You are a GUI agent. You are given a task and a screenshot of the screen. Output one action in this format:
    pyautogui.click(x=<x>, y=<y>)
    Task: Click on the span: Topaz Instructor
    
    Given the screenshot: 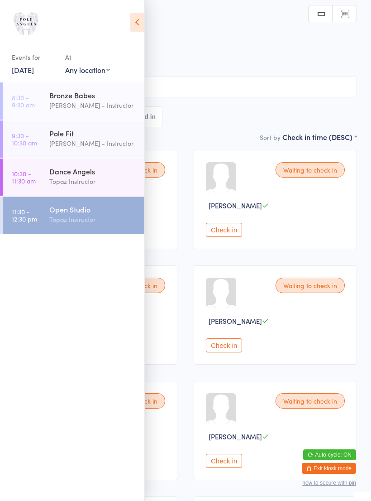 What is the action you would take?
    pyautogui.click(x=178, y=56)
    